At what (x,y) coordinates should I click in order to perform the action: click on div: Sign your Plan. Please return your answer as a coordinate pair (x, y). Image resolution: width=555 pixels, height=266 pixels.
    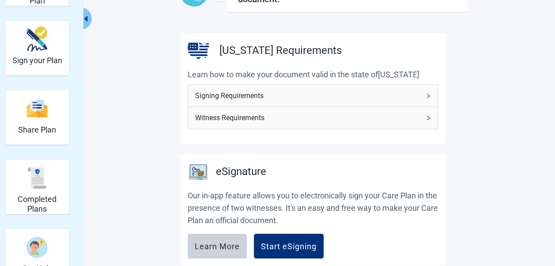
    Looking at the image, I should click on (37, 48).